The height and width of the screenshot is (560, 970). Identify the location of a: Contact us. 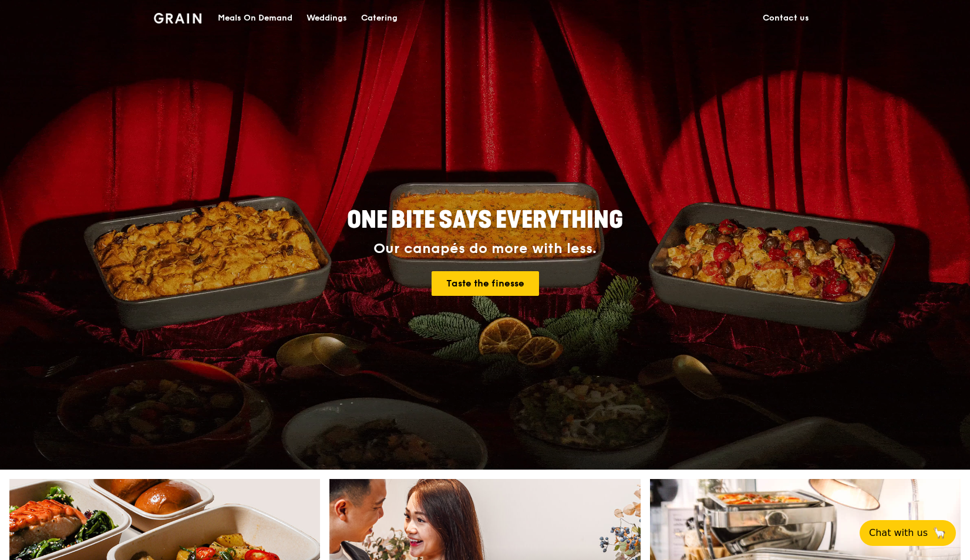
(786, 18).